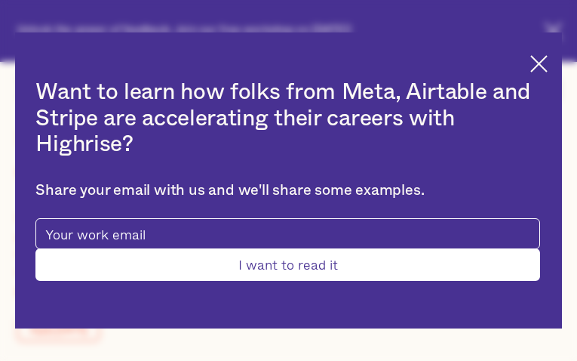  Describe the element at coordinates (288, 249) in the screenshot. I see `form: pop-up-modal-form` at that location.